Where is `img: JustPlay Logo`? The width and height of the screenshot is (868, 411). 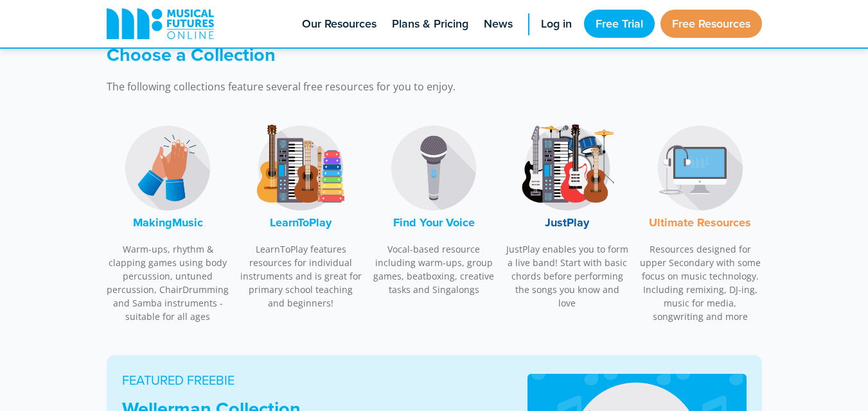 img: JustPlay Logo is located at coordinates (567, 168).